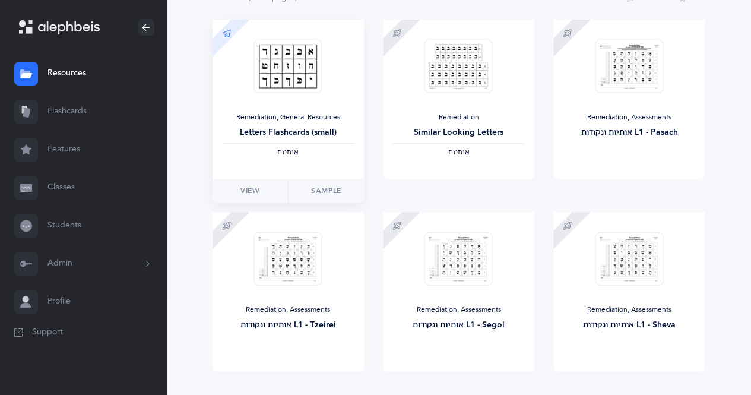 Image resolution: width=751 pixels, height=395 pixels. What do you see at coordinates (628, 132) in the screenshot?
I see `div: אותיות ונקודות L1 - Pasach` at bounding box center [628, 132].